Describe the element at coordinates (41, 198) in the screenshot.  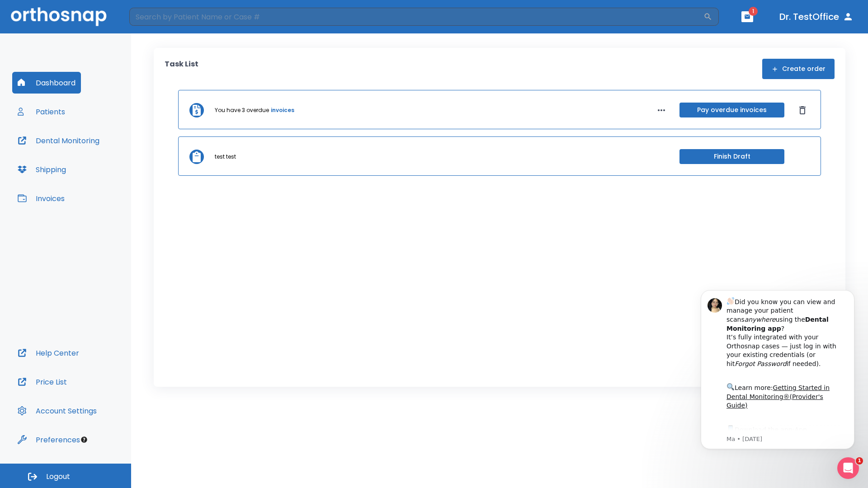
I see `a: Invoices` at that location.